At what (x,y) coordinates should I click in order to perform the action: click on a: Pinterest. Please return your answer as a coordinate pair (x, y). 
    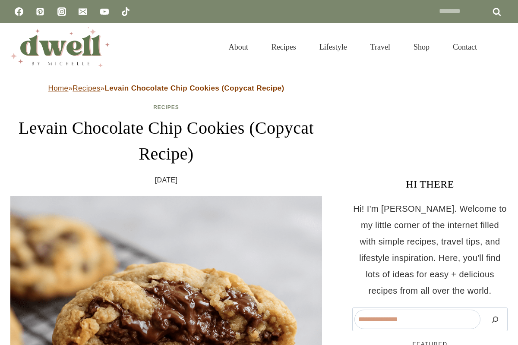
    Looking at the image, I should click on (40, 12).